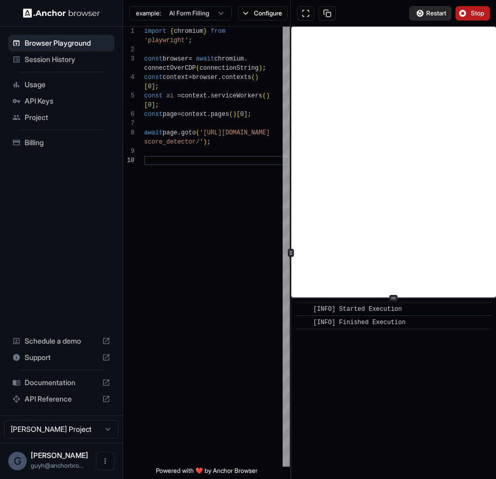 The height and width of the screenshot is (479, 496). Describe the element at coordinates (306, 13) in the screenshot. I see `button: Open in full screen` at that location.